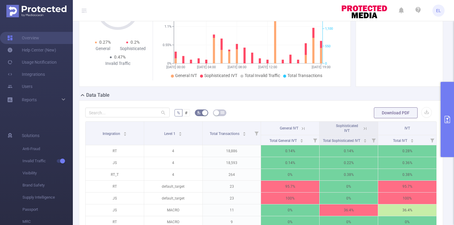  What do you see at coordinates (400, 141) in the screenshot?
I see `span: Total IVT` at bounding box center [400, 141].